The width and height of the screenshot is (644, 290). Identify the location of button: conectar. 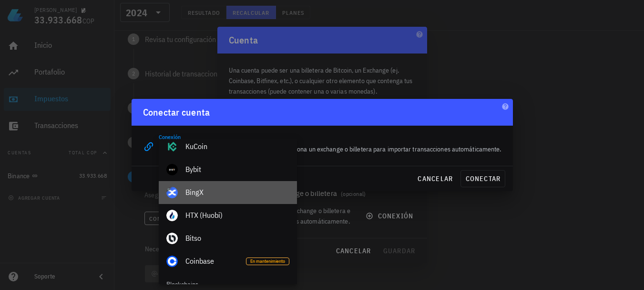
(482, 179).